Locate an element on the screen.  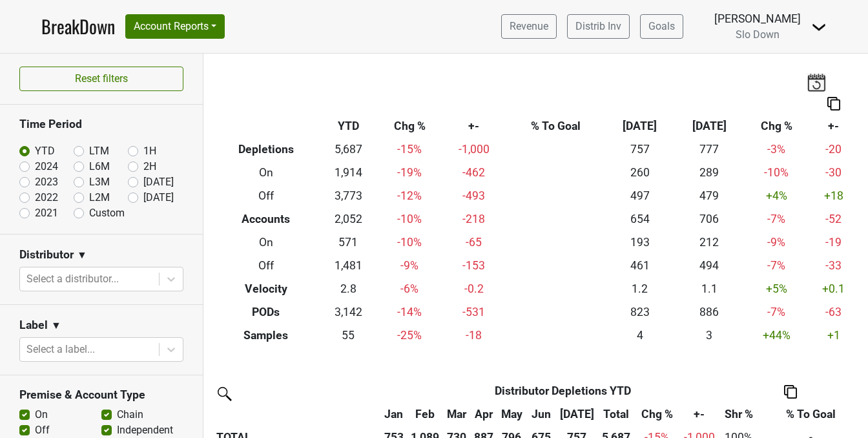
th: Velocity is located at coordinates (266, 288).